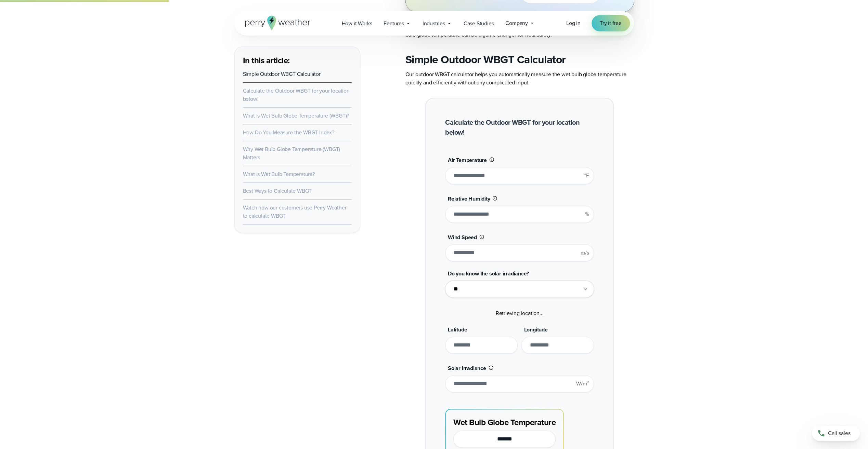  What do you see at coordinates (573, 23) in the screenshot?
I see `span: Log in` at bounding box center [573, 23].